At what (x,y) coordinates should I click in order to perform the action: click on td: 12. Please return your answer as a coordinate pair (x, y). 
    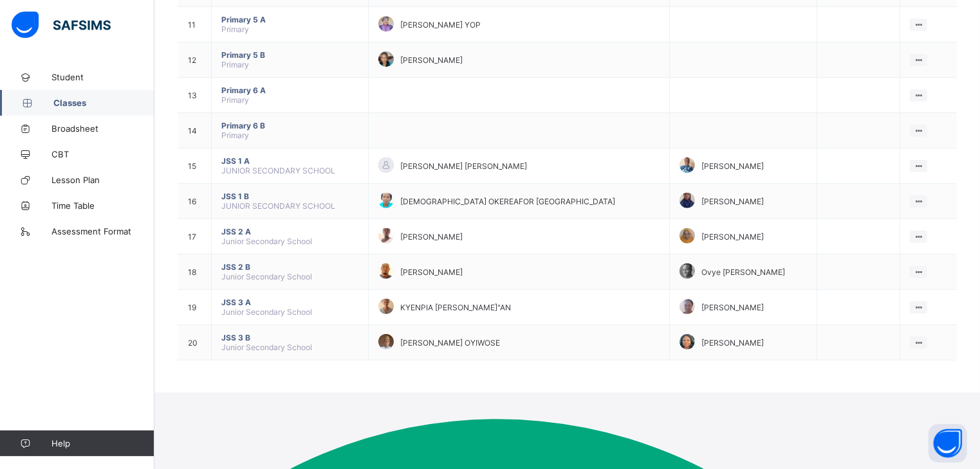
    Looking at the image, I should click on (195, 60).